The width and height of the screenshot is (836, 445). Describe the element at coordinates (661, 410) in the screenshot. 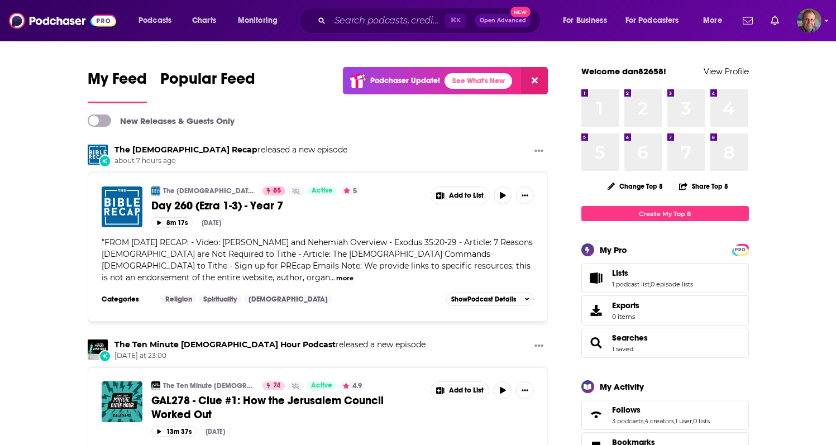

I see `a: Follows` at that location.